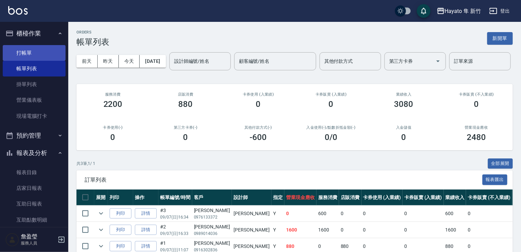 Image resolution: width=521 pixels, height=252 pixels. I want to click on h3: 服務消費, so click(113, 94).